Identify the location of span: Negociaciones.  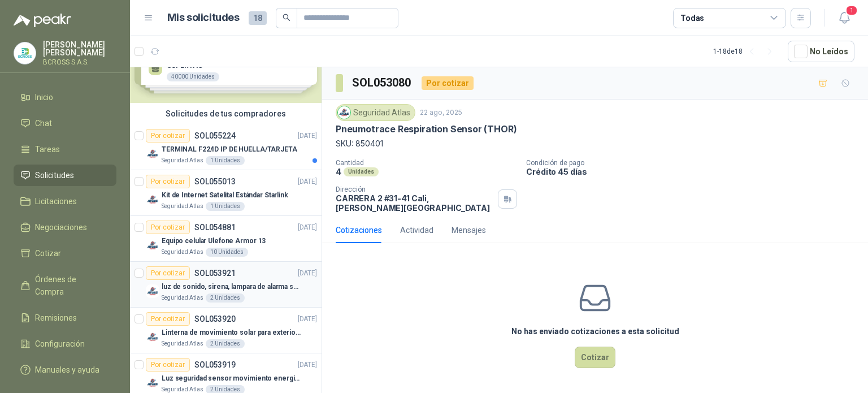
(61, 227).